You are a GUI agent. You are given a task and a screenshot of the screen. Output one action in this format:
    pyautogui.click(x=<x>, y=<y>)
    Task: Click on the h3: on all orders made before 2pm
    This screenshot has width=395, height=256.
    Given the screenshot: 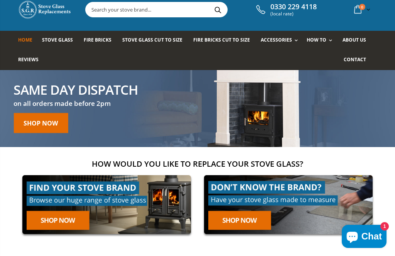 What is the action you would take?
    pyautogui.click(x=76, y=103)
    